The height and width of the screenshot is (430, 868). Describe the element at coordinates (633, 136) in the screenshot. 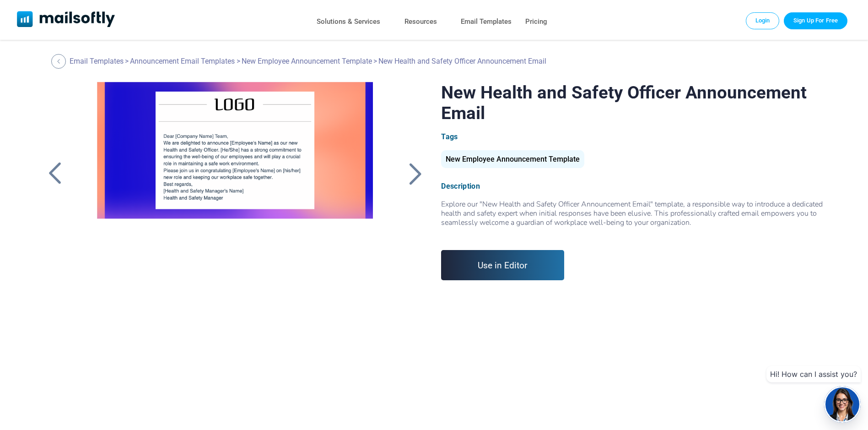

I see `div: Tags` at that location.